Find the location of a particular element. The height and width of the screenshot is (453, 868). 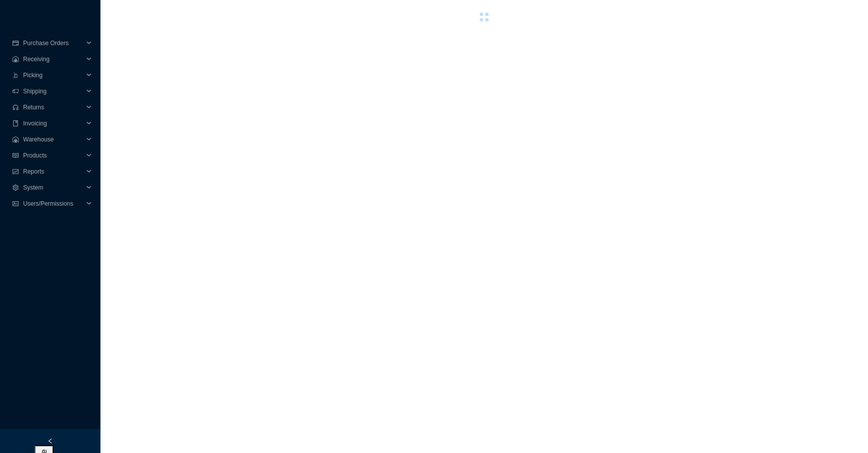

span: left is located at coordinates (50, 442).